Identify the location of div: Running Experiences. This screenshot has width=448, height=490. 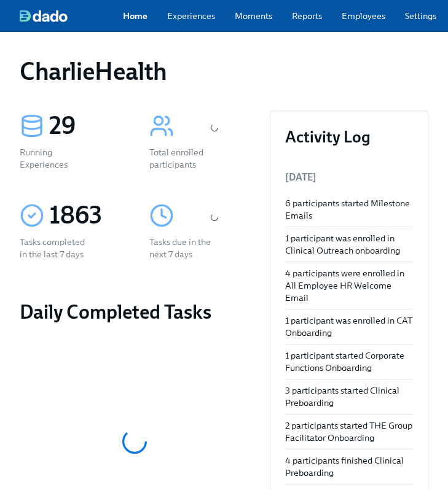
(56, 159).